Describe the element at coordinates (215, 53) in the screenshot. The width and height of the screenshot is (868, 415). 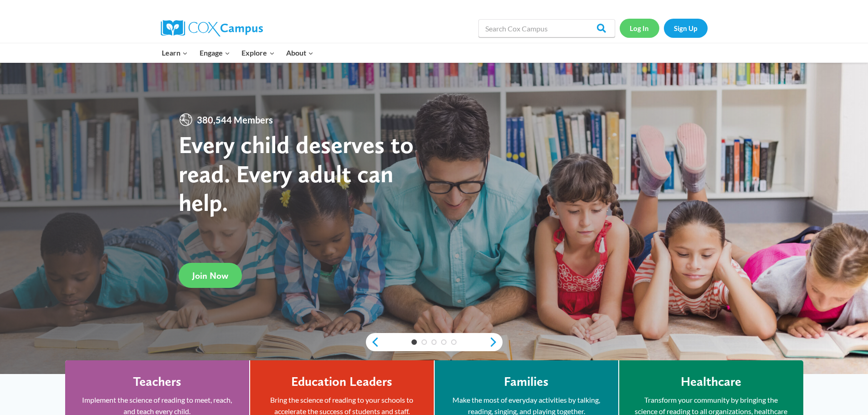
I see `button: Child menu of Engage` at that location.